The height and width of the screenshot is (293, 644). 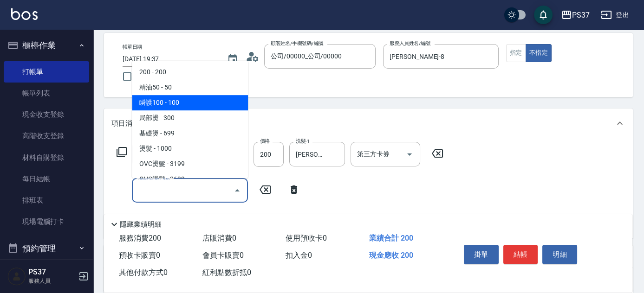 What do you see at coordinates (190, 87) in the screenshot?
I see `span: 精油50 - 50` at bounding box center [190, 87].